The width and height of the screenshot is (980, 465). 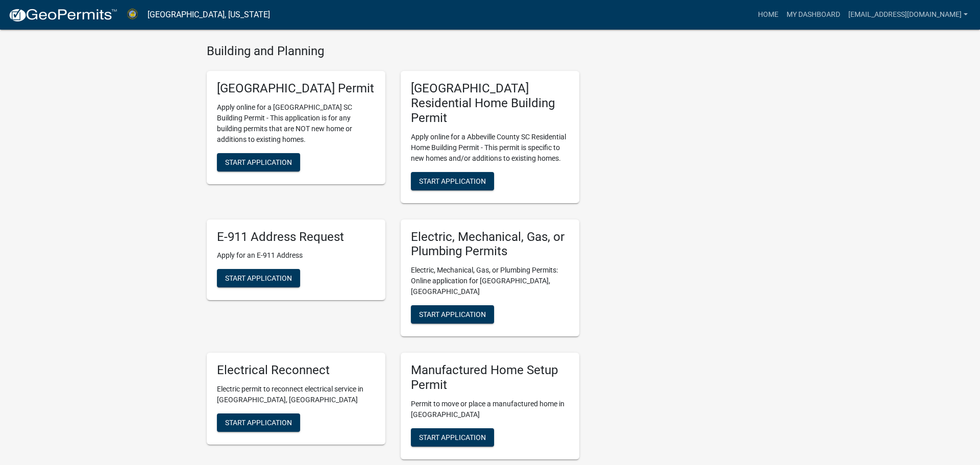 I want to click on img: Abbeville County, South Carolina, so click(x=132, y=14).